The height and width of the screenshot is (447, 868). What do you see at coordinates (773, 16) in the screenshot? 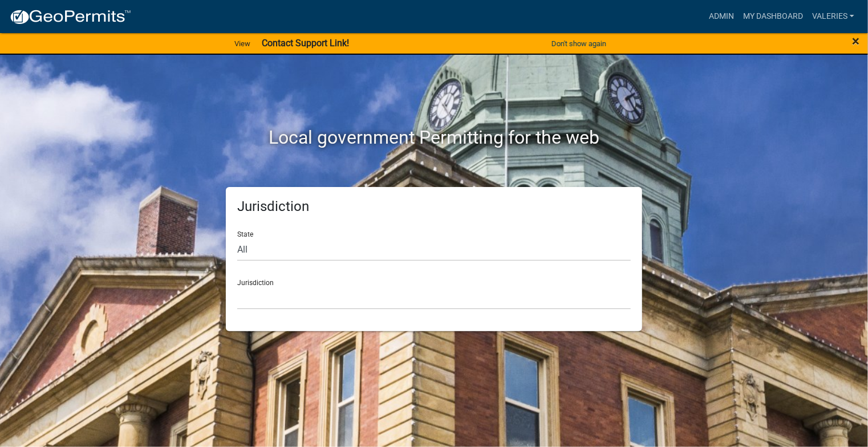
I see `a: My Dashboard` at bounding box center [773, 16].